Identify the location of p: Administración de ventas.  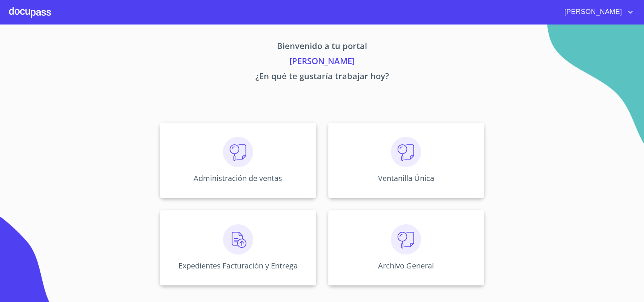
(238, 178).